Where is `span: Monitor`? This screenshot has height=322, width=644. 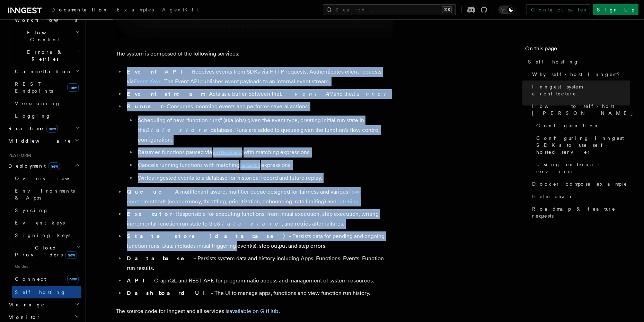 span: Monitor is located at coordinates (24, 317).